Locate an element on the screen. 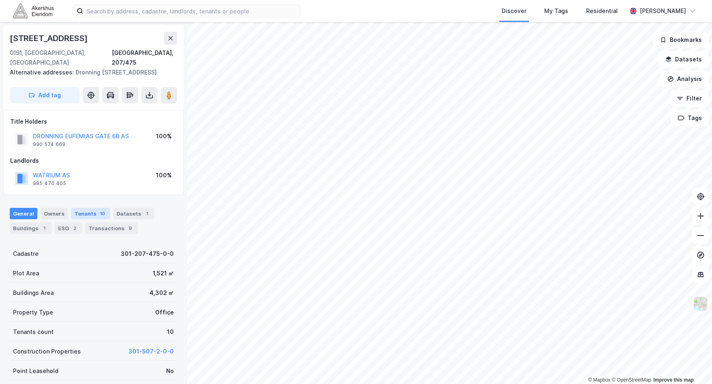 This screenshot has width=712, height=384. div: No is located at coordinates (170, 371).